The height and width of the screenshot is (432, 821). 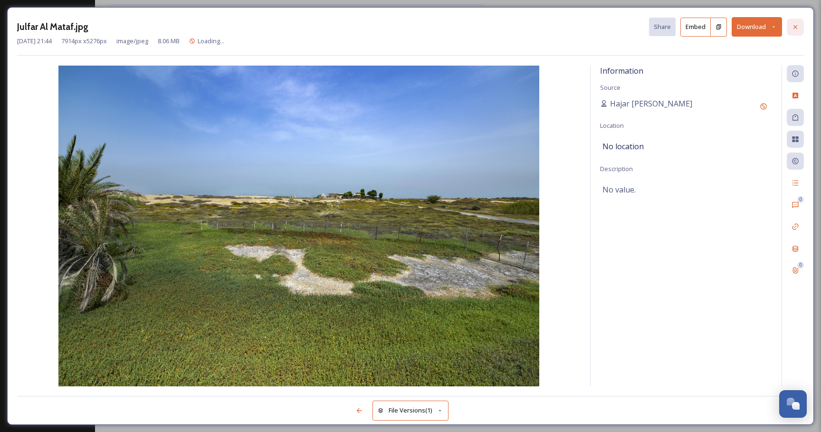 What do you see at coordinates (612, 125) in the screenshot?
I see `span: Location` at bounding box center [612, 125].